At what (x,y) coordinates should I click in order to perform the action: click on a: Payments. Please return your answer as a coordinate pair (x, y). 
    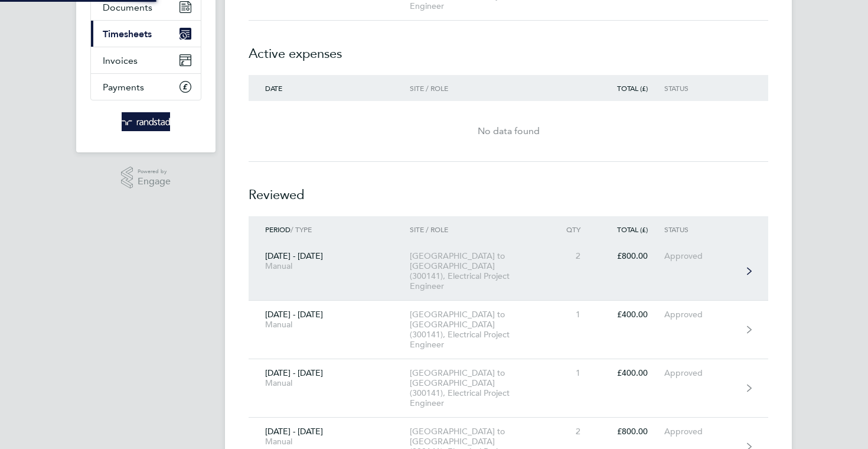
    Looking at the image, I should click on (146, 87).